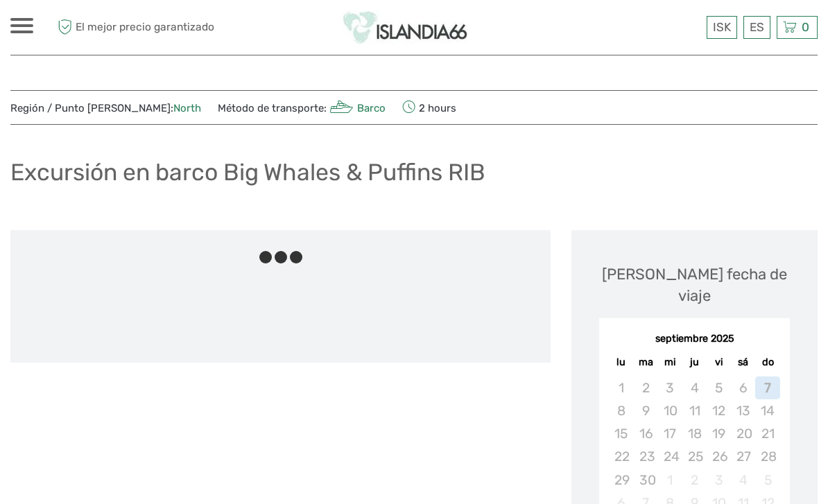 This screenshot has height=504, width=828. What do you see at coordinates (719, 480) in the screenshot?
I see `div: Not available viernes, 3 de octubre de 2025` at bounding box center [719, 480].